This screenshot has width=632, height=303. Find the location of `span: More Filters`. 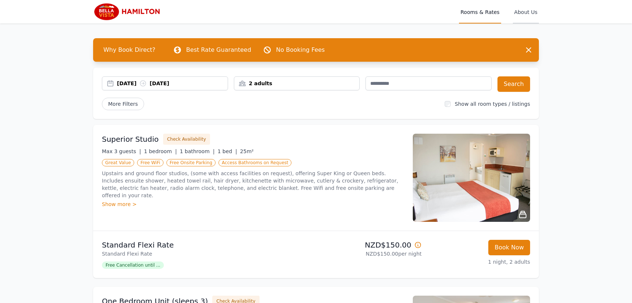

span: More Filters is located at coordinates (123, 104).